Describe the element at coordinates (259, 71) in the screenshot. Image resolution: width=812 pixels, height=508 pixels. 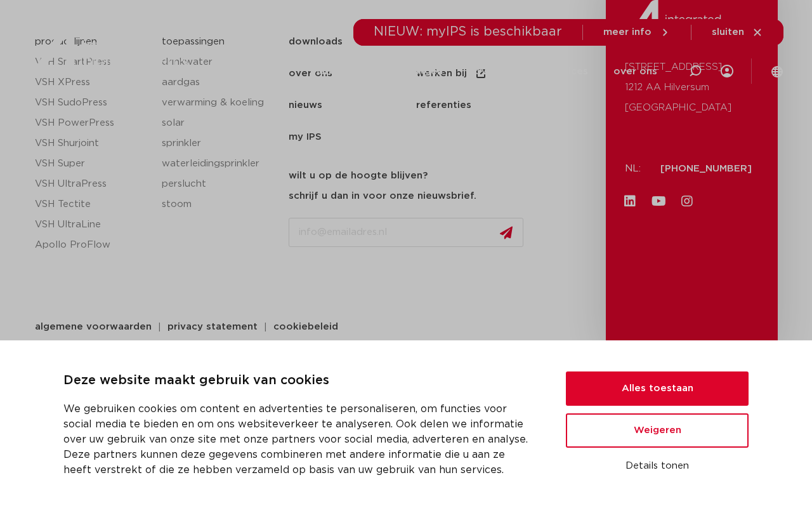
I see `a: producten` at that location.